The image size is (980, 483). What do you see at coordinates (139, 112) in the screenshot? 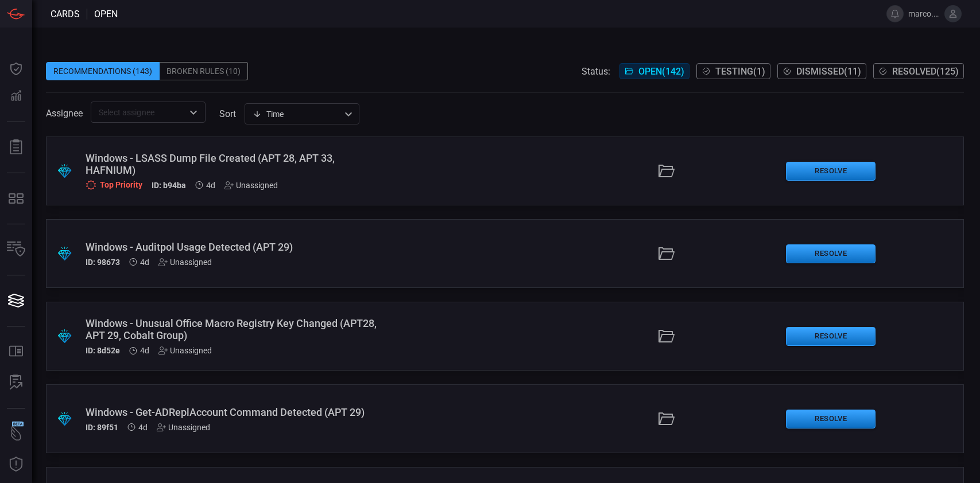
I see `input: Select assignee` at bounding box center [139, 112].